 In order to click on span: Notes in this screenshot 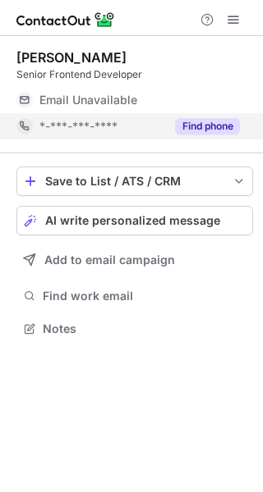, I will do `click(144, 329)`.